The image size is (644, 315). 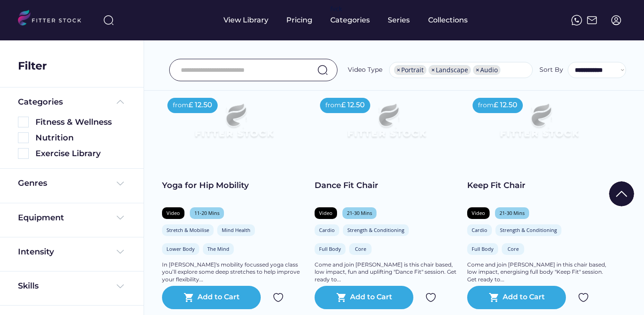 I want to click on div: Yoga for Hip Mobility, so click(x=234, y=185).